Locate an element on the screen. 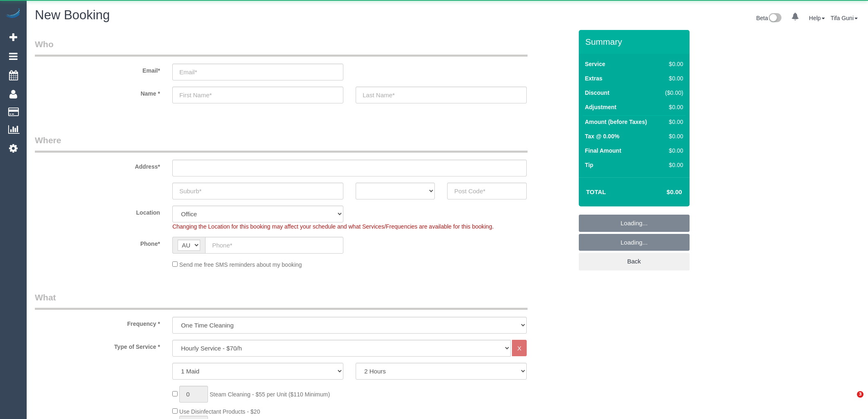 This screenshot has height=419, width=868. legend: What is located at coordinates (281, 300).